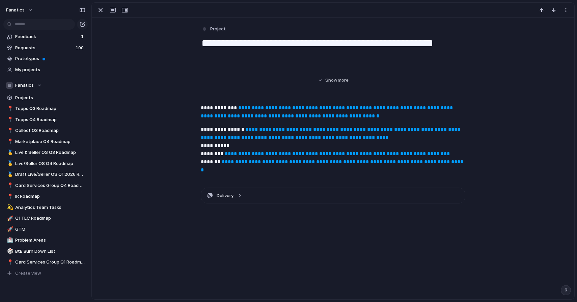  What do you see at coordinates (46, 142) in the screenshot?
I see `a: 📍Marketplace Q4 Roadmap` at bounding box center [46, 142].